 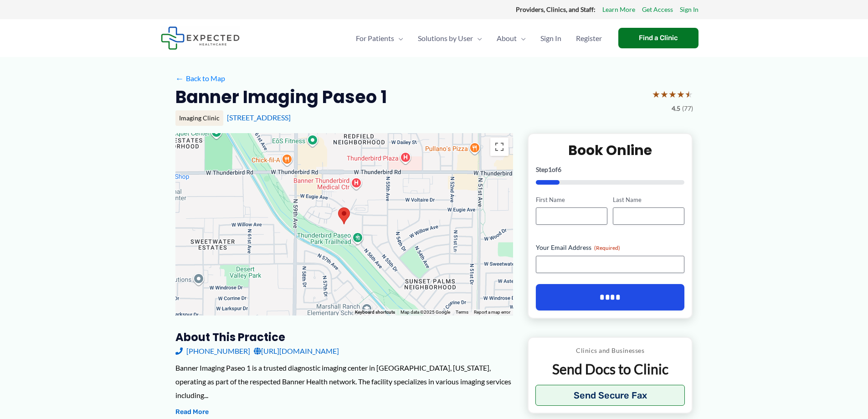 I want to click on span: 6, so click(x=560, y=169).